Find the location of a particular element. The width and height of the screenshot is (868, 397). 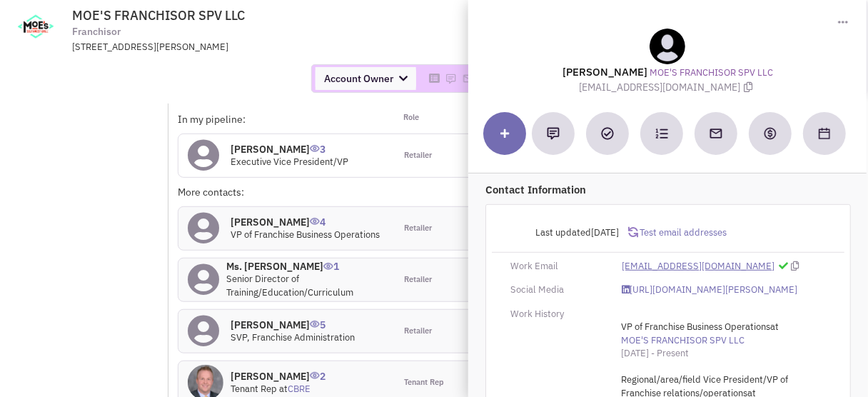

div: More contacts: is located at coordinates (286, 192).